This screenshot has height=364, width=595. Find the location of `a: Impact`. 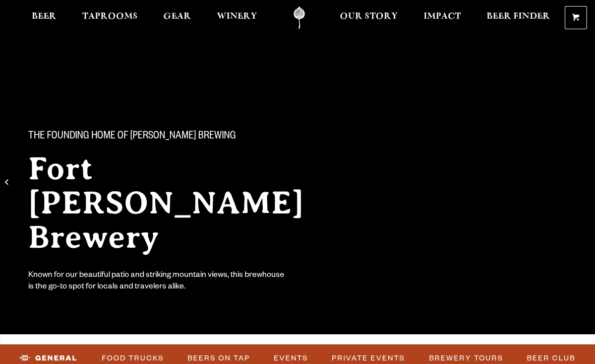

a: Impact is located at coordinates (442, 17).